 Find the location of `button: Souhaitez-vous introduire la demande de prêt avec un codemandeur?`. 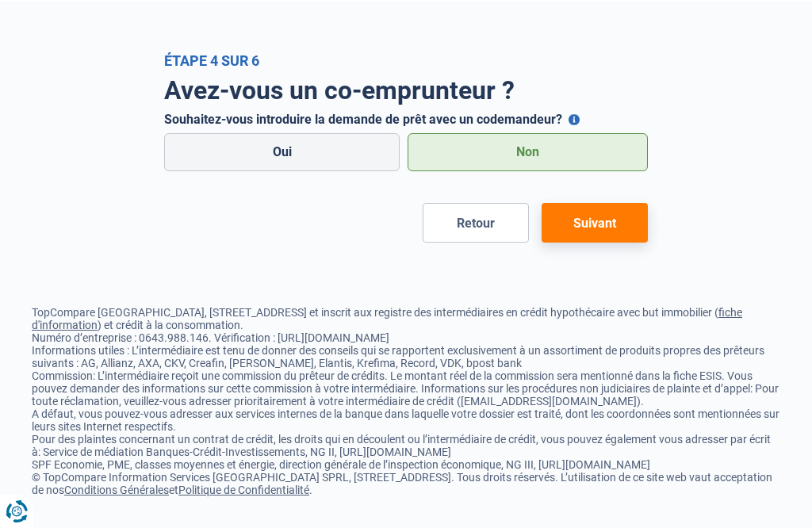

button: Souhaitez-vous introduire la demande de prêt avec un codemandeur? is located at coordinates (574, 119).